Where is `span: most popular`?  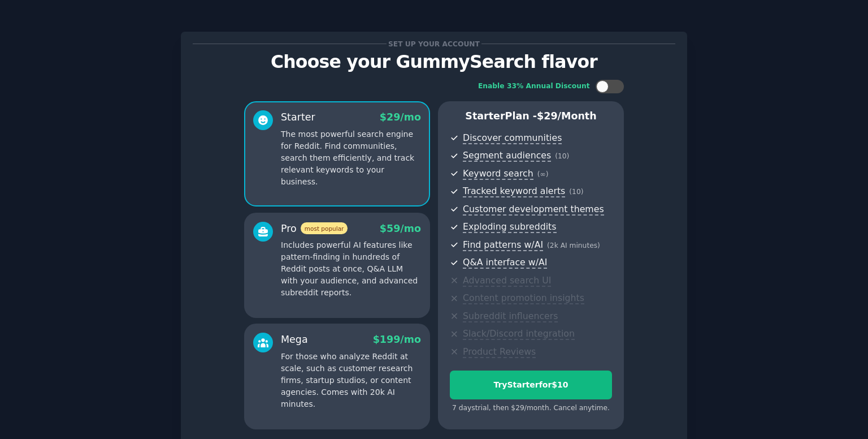 span: most popular is located at coordinates (324, 228).